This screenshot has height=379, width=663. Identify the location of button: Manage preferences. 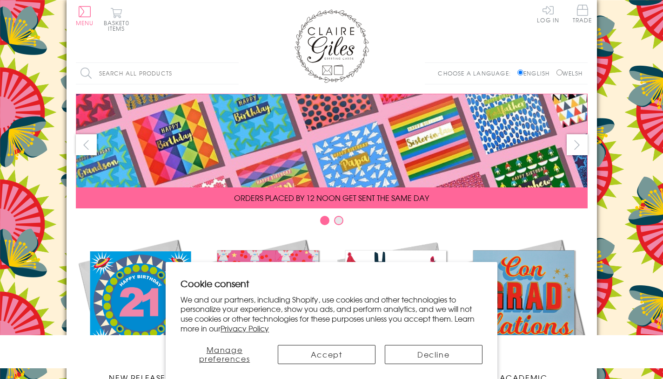
(224, 354).